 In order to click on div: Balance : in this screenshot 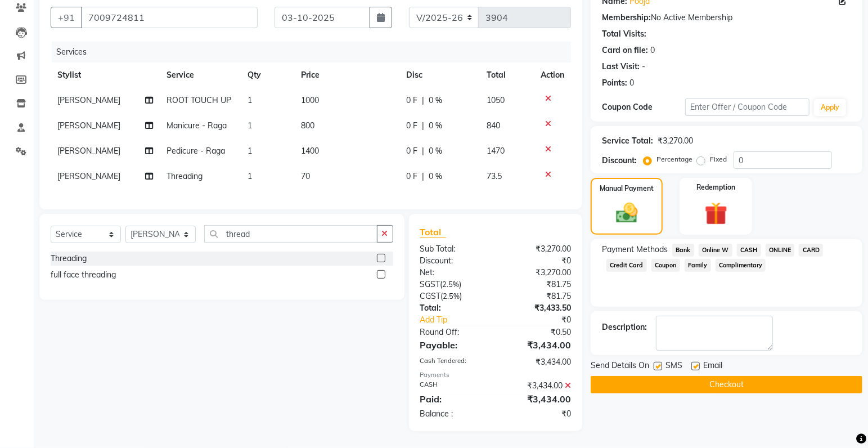, I will do `click(454, 413)`.